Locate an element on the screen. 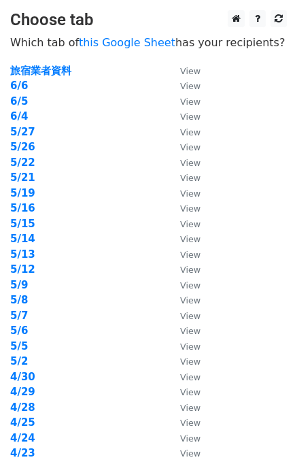 The height and width of the screenshot is (464, 297). strong: 4/28 is located at coordinates (22, 407).